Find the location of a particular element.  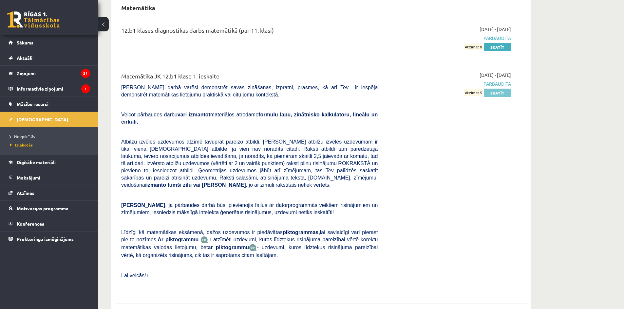

span: Konferences is located at coordinates (30, 224).